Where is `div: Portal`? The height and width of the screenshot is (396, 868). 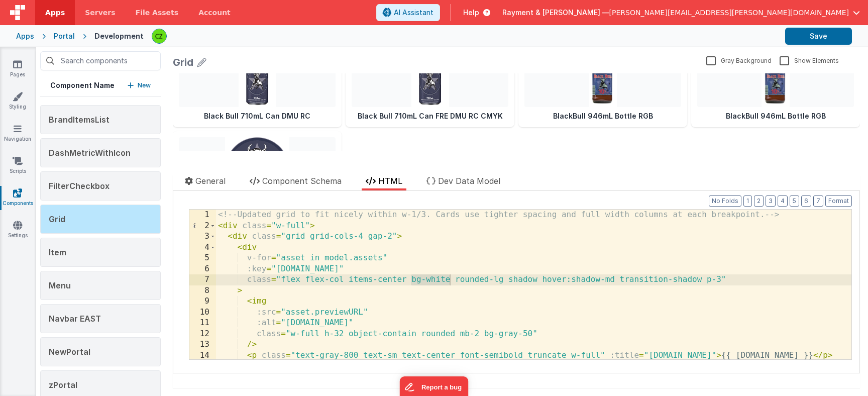 div: Portal is located at coordinates (64, 36).